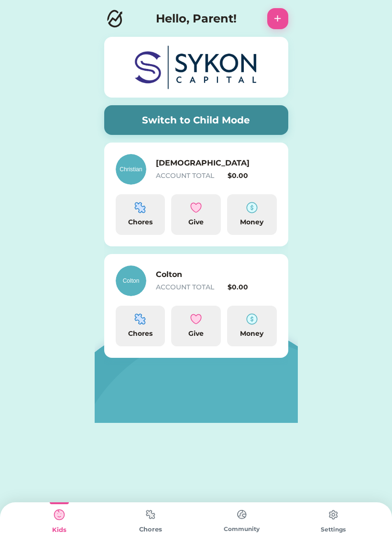  Describe the element at coordinates (60, 515) in the screenshot. I see `img: type%3Dkids%2C%20state%3Dselected.svg` at that location.